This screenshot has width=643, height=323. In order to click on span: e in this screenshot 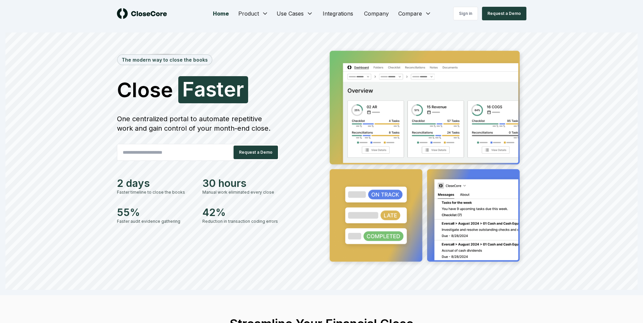, I will do `click(230, 89)`.